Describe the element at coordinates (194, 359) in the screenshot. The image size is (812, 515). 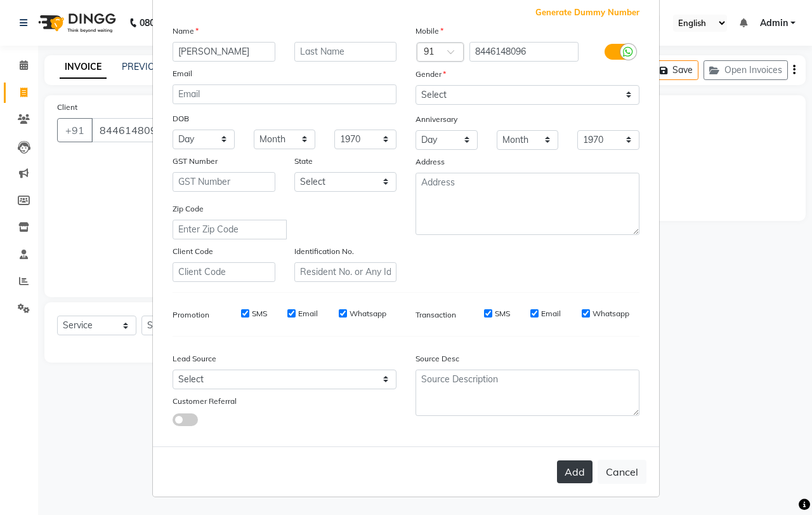
I see `label: Lead Source` at that location.